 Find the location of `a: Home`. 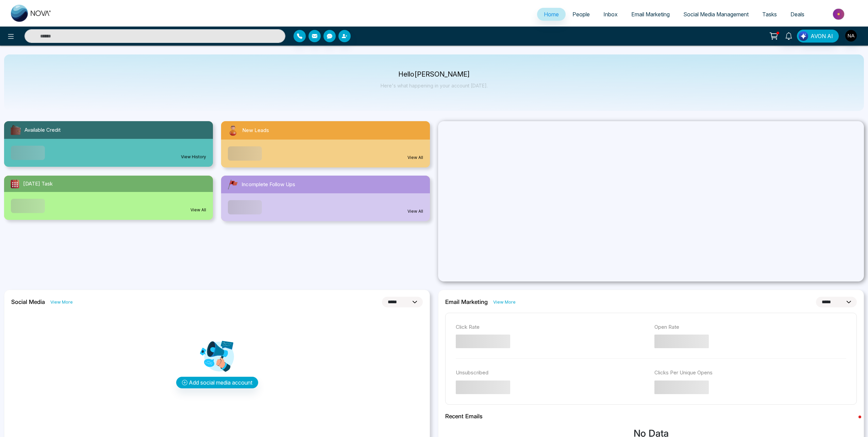

a: Home is located at coordinates (552, 14).